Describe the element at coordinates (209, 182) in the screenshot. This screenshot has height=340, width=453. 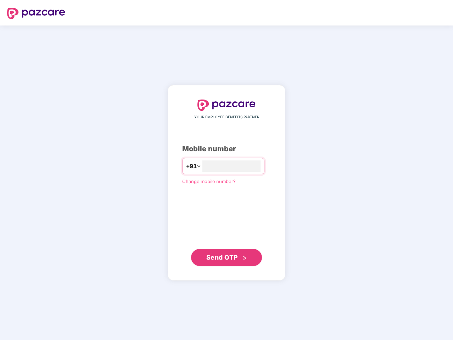
I see `span: Change mobile number?` at that location.